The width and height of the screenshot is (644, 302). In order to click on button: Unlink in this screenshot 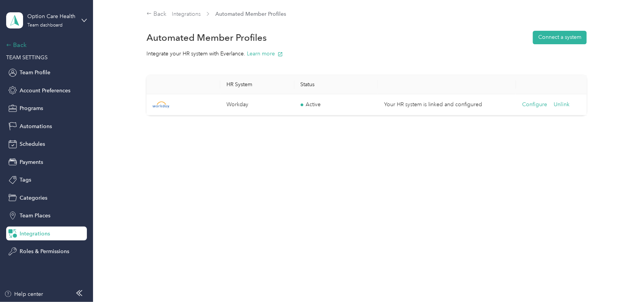, I will do `click(562, 105)`.